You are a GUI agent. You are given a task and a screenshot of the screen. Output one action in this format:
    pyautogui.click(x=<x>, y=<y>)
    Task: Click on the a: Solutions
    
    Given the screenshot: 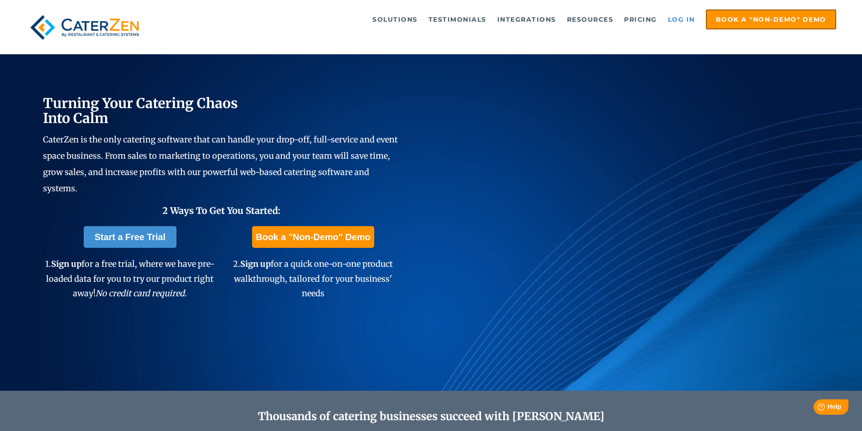 What is the action you would take?
    pyautogui.click(x=395, y=19)
    